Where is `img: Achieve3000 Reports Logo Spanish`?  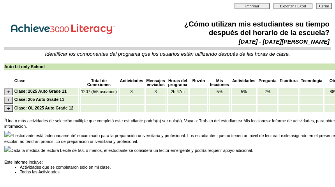 img: Achieve3000 Reports Logo Spanish is located at coordinates (64, 28).